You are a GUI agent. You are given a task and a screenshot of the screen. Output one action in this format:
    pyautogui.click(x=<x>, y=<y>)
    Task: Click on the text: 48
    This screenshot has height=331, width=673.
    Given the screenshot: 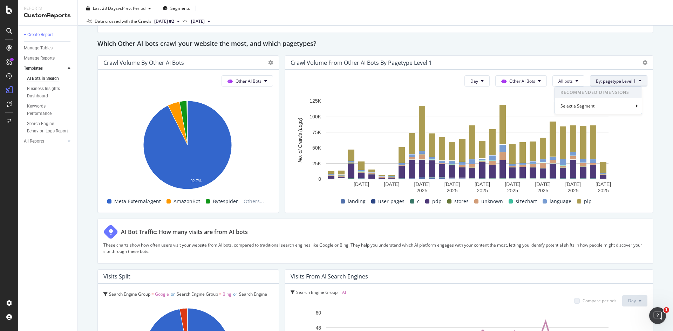 What is the action you would take?
    pyautogui.click(x=318, y=328)
    